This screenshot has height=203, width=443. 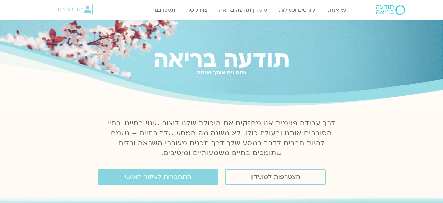 I want to click on a: התחברות, so click(x=72, y=9).